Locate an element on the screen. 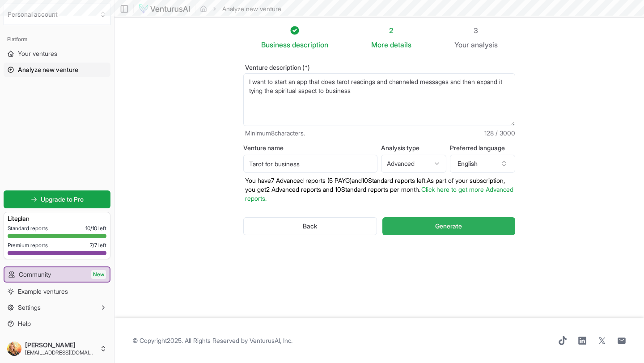  a: Example ventures is located at coordinates (57, 292).